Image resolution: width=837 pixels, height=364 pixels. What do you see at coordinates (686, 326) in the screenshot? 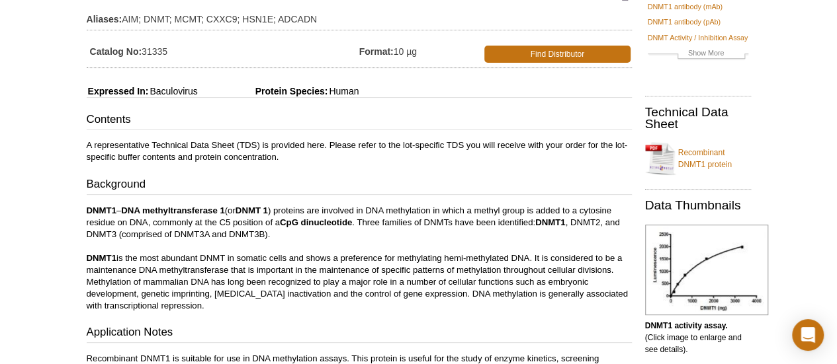
I see `b: DNMT1 activity assay.` at bounding box center [686, 326].